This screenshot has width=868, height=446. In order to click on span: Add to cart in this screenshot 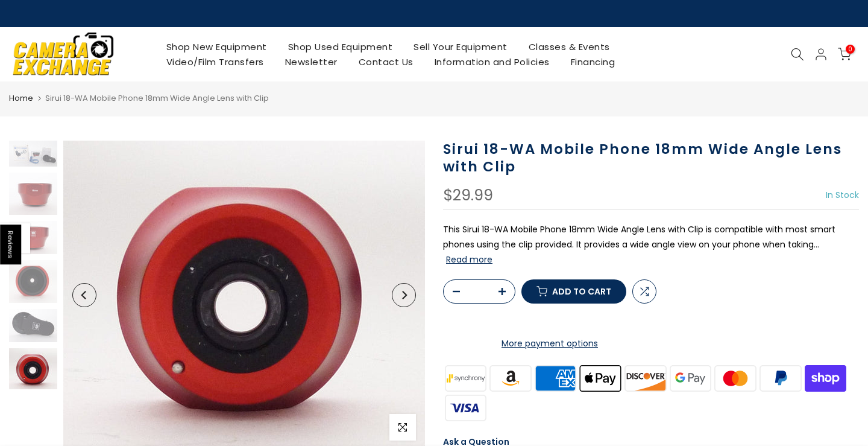, I will do `click(582, 292)`.